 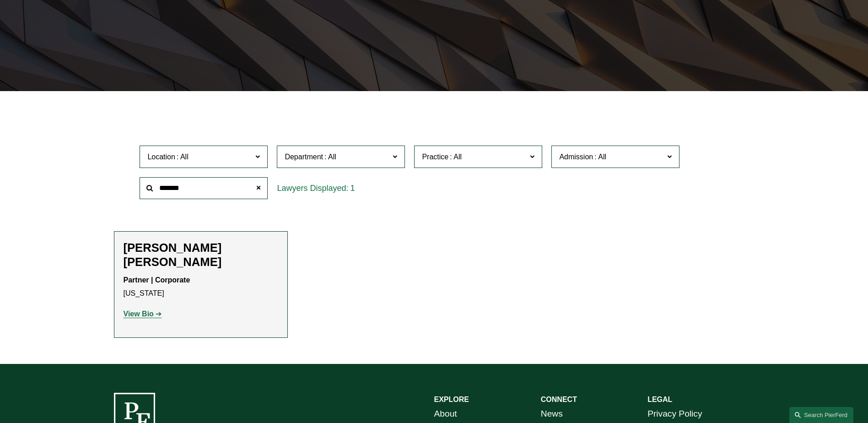 I want to click on span: 1, so click(x=352, y=188).